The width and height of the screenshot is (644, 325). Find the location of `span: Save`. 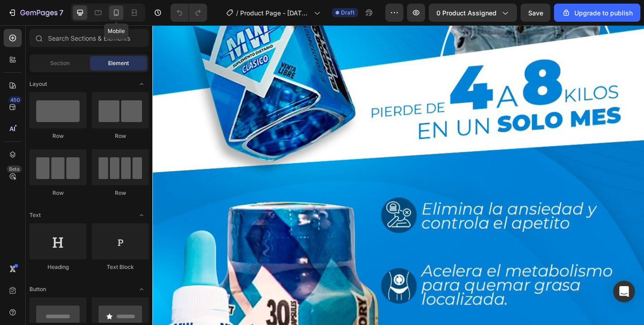

span: Save is located at coordinates (536, 12).